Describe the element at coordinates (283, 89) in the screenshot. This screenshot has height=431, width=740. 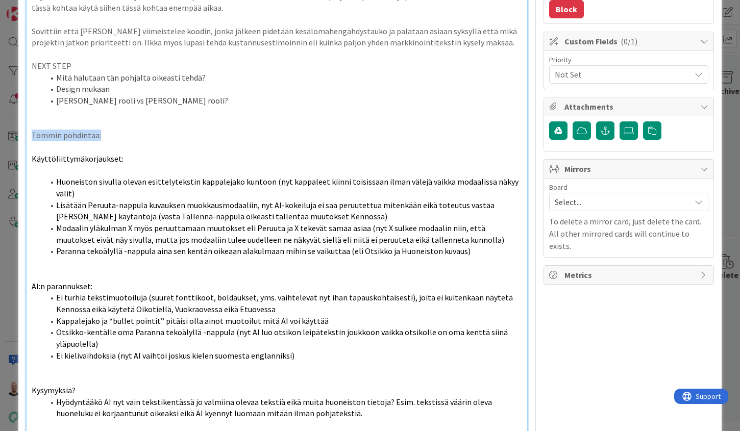
I see `li: Design mukaan` at that location.